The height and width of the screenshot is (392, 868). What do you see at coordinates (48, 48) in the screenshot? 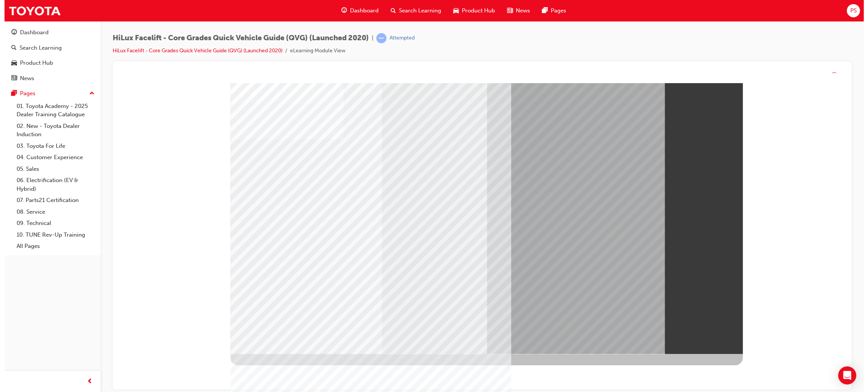
I see `a: Search Learning` at bounding box center [48, 48].